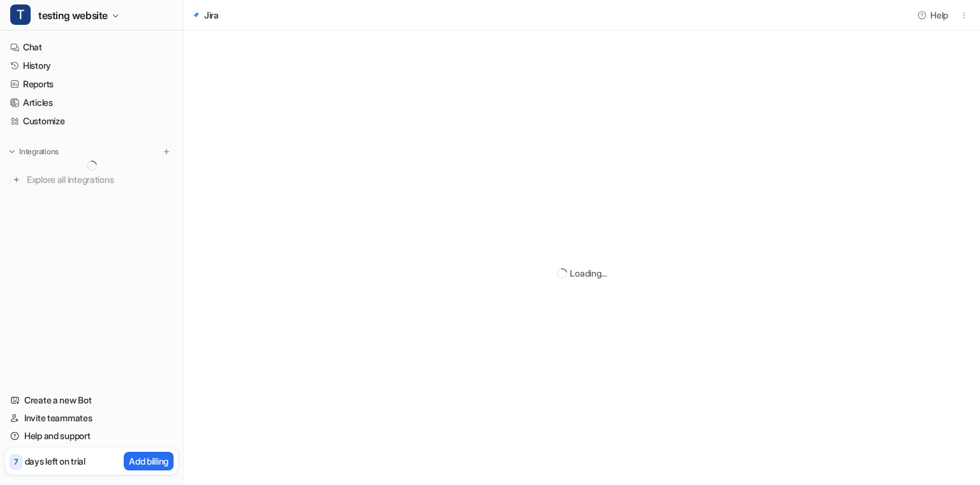 Image resolution: width=980 pixels, height=485 pixels. Describe the element at coordinates (933, 15) in the screenshot. I see `button: Help` at that location.